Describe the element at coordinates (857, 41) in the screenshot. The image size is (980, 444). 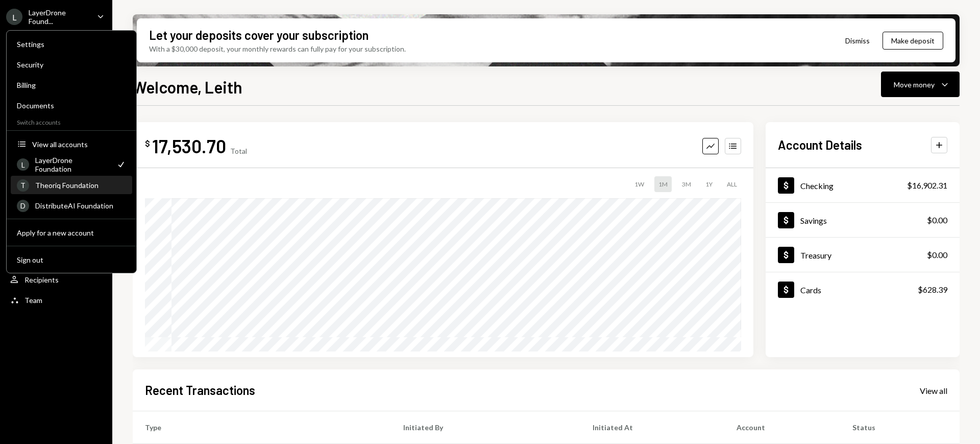
I see `button: Dismiss` at that location.